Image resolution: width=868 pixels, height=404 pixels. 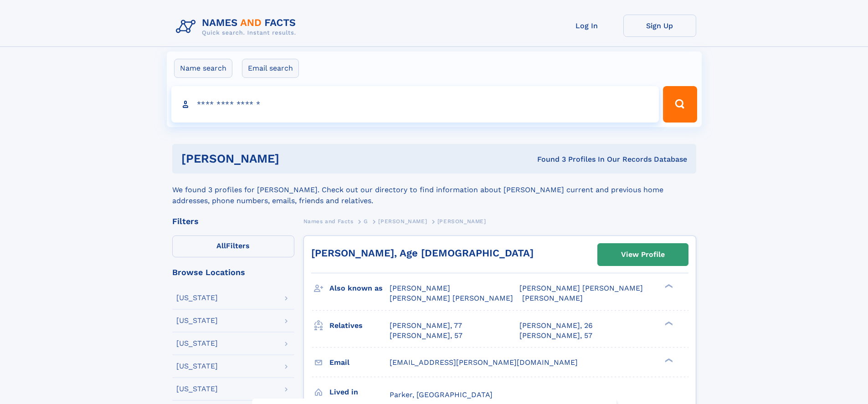 What do you see at coordinates (587, 26) in the screenshot?
I see `a: Log In` at bounding box center [587, 26].